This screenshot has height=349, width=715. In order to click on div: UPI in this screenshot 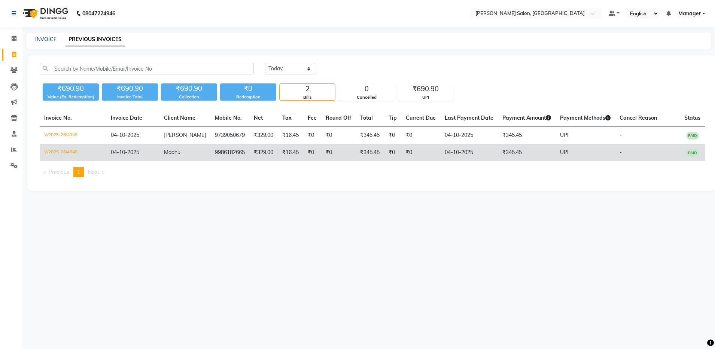, I will do `click(426, 97)`.